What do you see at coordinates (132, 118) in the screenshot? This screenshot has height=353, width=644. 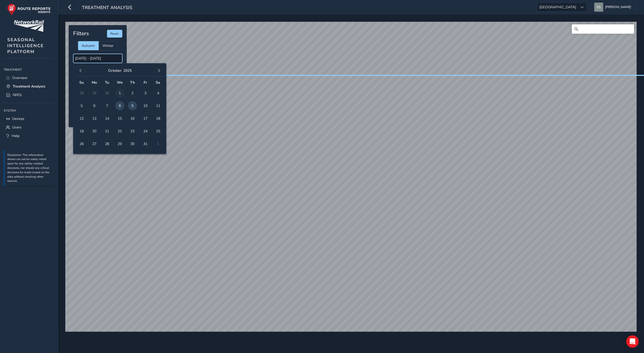 I see `span: 16` at bounding box center [132, 118].